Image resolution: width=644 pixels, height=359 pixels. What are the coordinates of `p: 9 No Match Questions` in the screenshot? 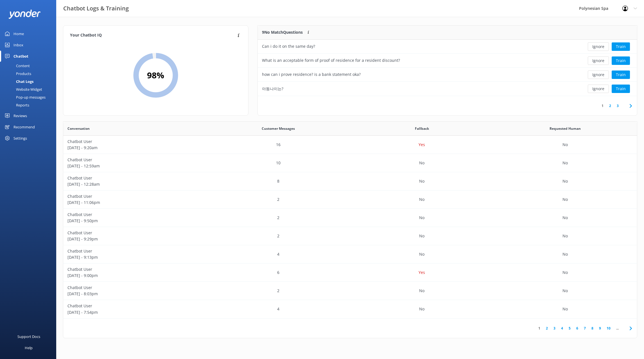 It's located at (282, 32).